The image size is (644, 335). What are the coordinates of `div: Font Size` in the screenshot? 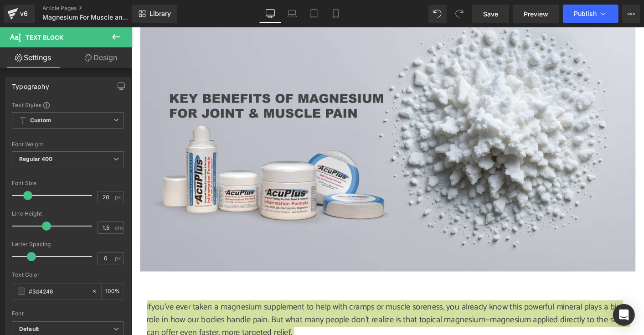 It's located at (68, 184).